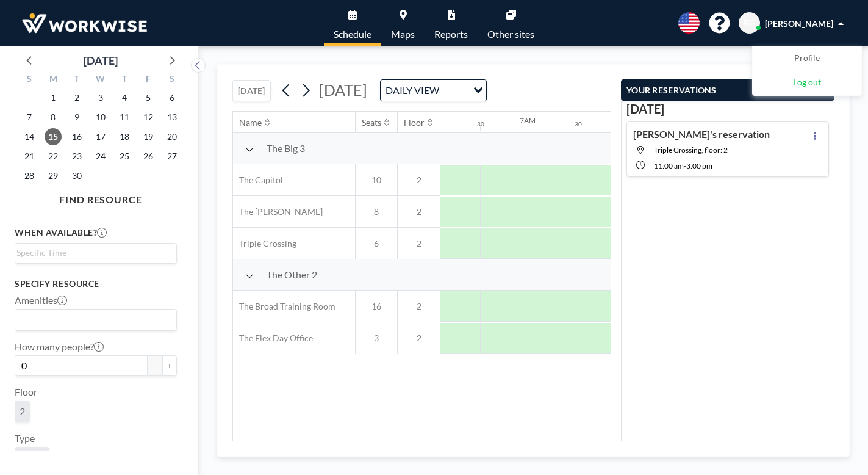 This screenshot has height=475, width=868. Describe the element at coordinates (29, 137) in the screenshot. I see `span: Sunday, September 14, 2025` at that location.